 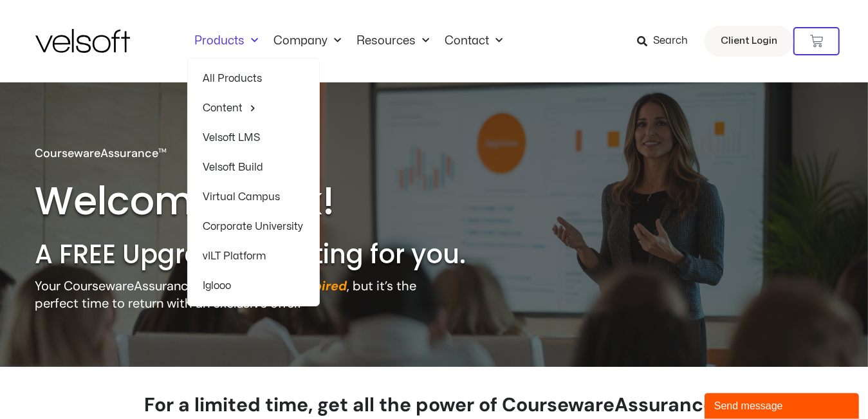 What do you see at coordinates (101, 153) in the screenshot?
I see `p: CoursewareAssurance` at bounding box center [101, 153].